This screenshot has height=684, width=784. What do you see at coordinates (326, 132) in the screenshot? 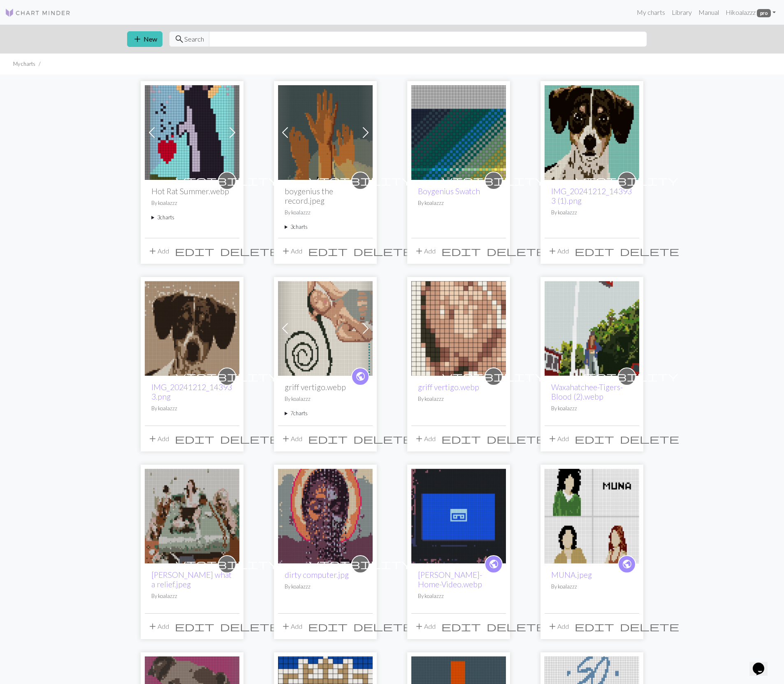
I see `a: boygenius the record.jpeg` at bounding box center [326, 132].